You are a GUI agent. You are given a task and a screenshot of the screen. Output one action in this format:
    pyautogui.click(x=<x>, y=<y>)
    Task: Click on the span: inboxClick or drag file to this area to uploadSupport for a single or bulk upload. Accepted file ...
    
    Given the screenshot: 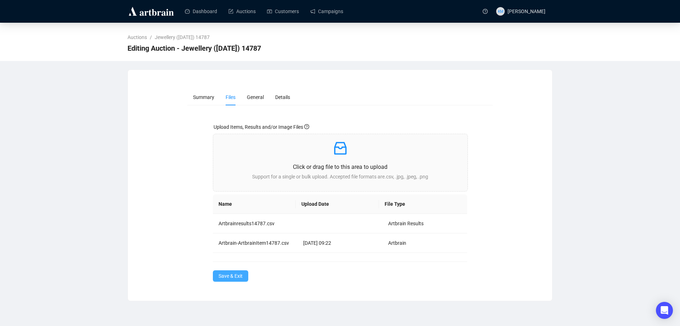 What is the action you would take?
    pyautogui.click(x=340, y=162)
    